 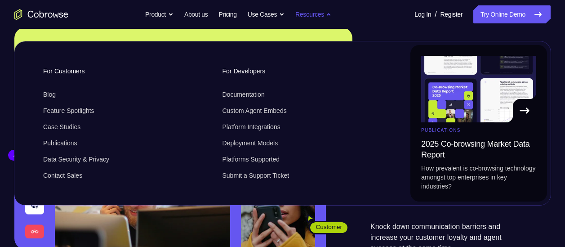 I want to click on span: Documentation, so click(x=244, y=94).